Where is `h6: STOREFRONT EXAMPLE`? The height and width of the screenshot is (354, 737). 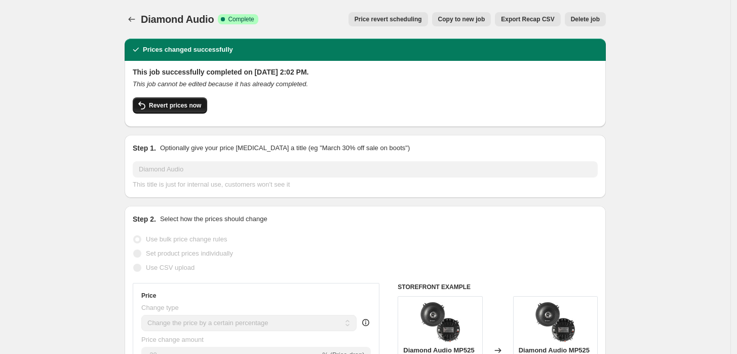
h6: STOREFRONT EXAMPLE is located at coordinates (498, 287).